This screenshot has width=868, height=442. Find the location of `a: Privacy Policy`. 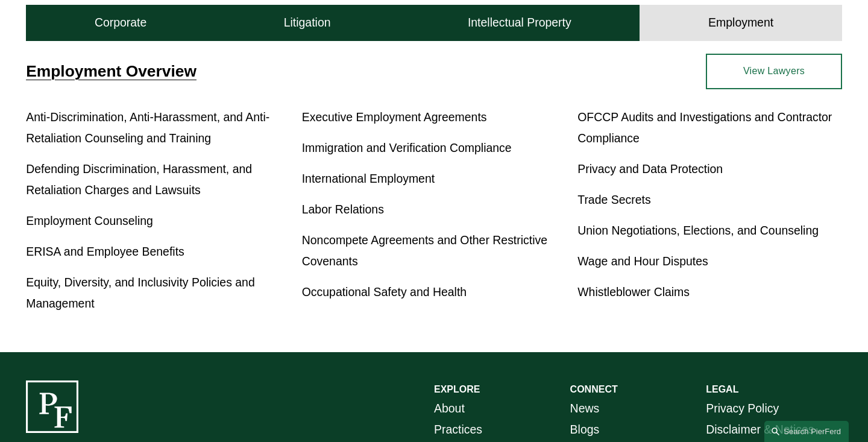

a: Privacy Policy is located at coordinates (742, 408).